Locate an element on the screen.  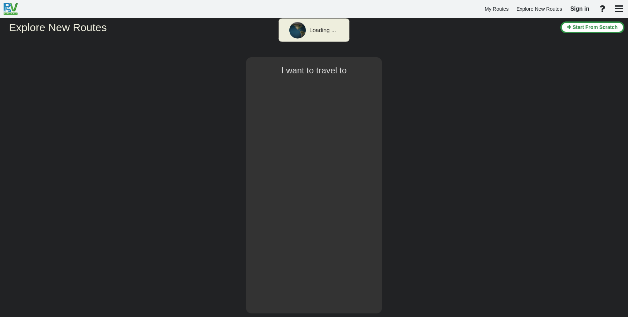
img: RvPlanetLogo.png is located at coordinates (11, 9).